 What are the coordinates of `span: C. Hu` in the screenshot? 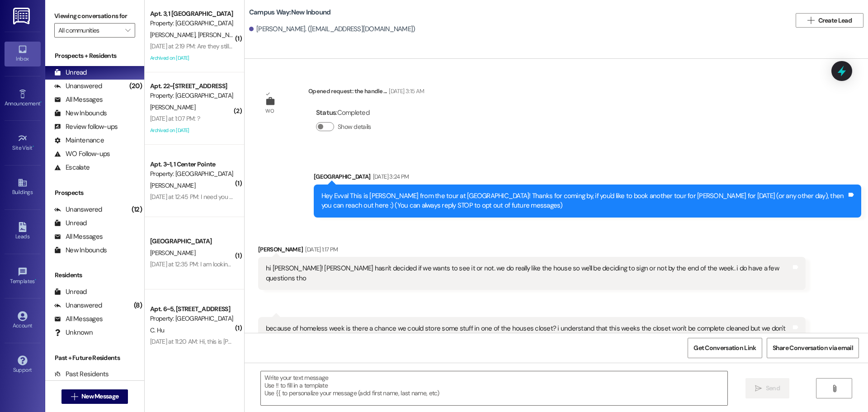 It's located at (157, 330).